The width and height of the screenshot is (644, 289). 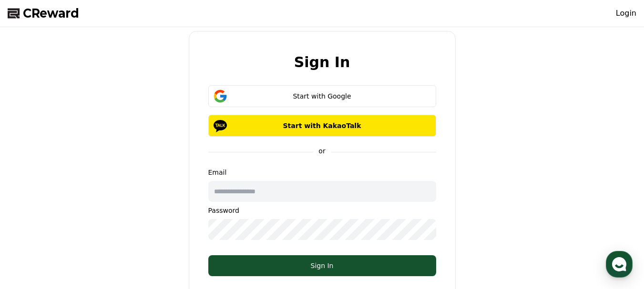 I want to click on p: Email, so click(x=322, y=173).